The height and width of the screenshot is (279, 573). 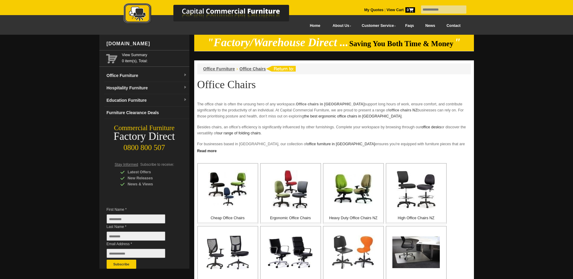 What do you see at coordinates (140, 227) in the screenshot?
I see `span: Last Name *` at bounding box center [140, 227].